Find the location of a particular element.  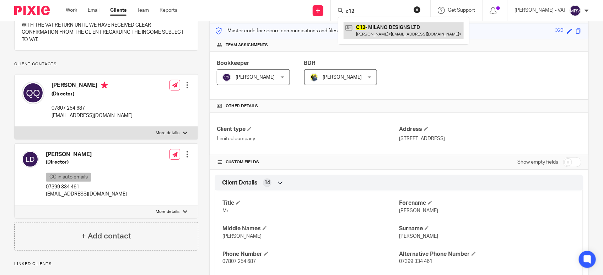

span: Team assignments is located at coordinates (247, 45).